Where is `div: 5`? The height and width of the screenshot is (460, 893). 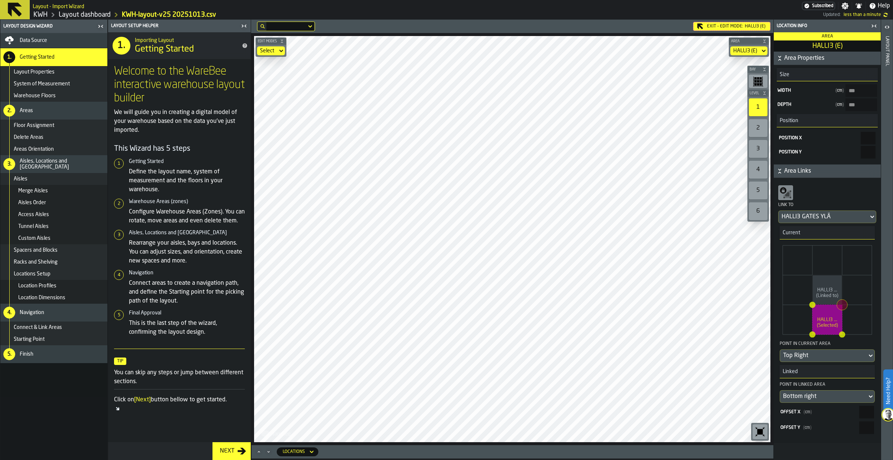
div: 5 is located at coordinates (758, 191).